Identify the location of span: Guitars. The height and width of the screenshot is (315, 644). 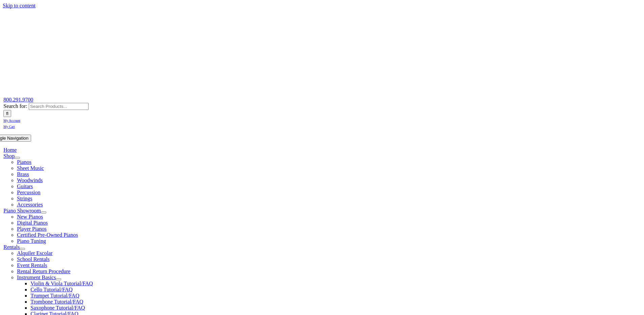
(25, 187).